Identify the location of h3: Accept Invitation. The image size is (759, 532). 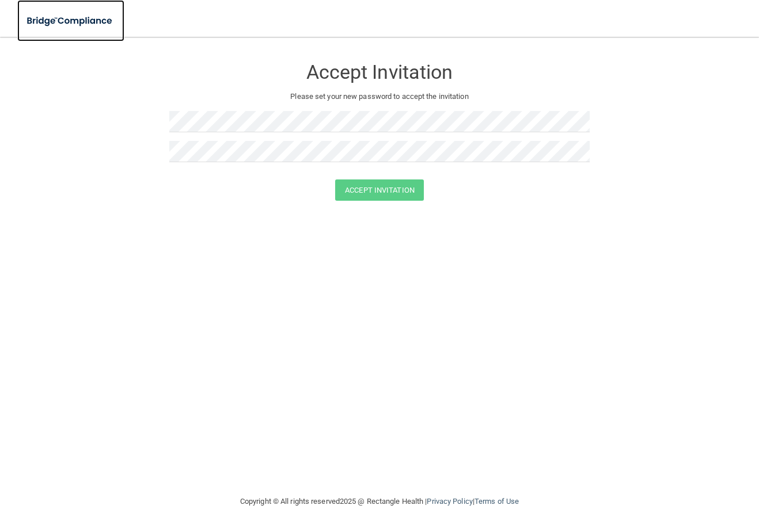
(379, 72).